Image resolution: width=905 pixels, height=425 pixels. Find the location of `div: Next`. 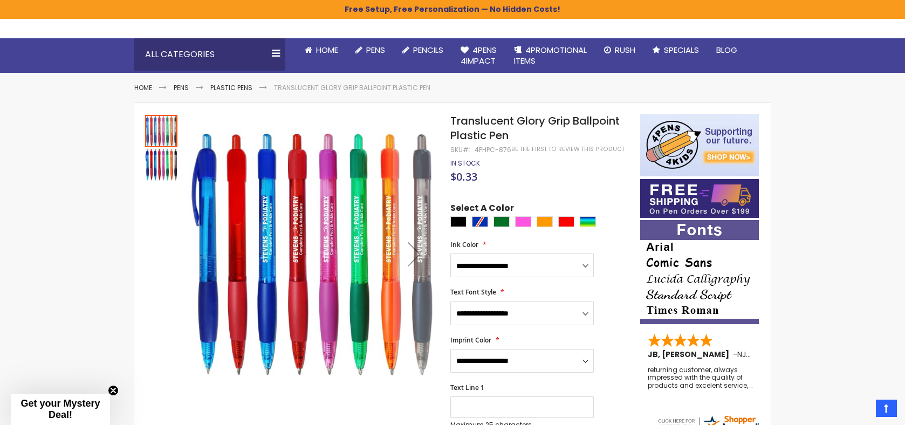

div: Next is located at coordinates (414, 253).